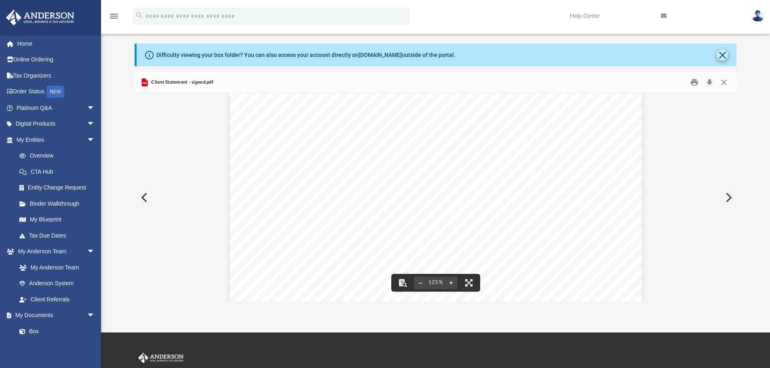  What do you see at coordinates (143, 198) in the screenshot?
I see `button: Previous File` at bounding box center [143, 198].